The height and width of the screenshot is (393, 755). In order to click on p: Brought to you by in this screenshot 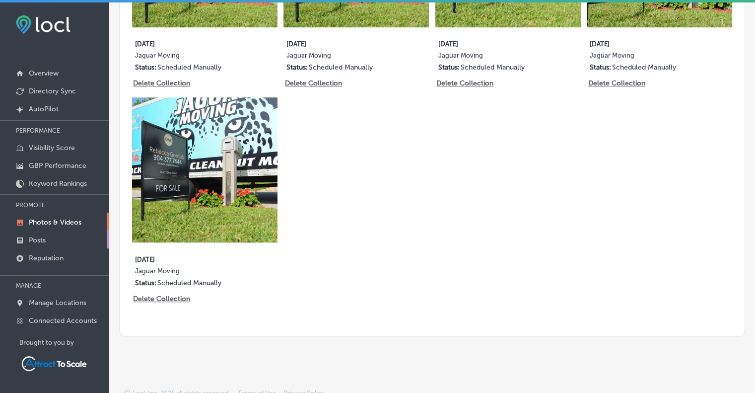, I will do `click(64, 342)`.